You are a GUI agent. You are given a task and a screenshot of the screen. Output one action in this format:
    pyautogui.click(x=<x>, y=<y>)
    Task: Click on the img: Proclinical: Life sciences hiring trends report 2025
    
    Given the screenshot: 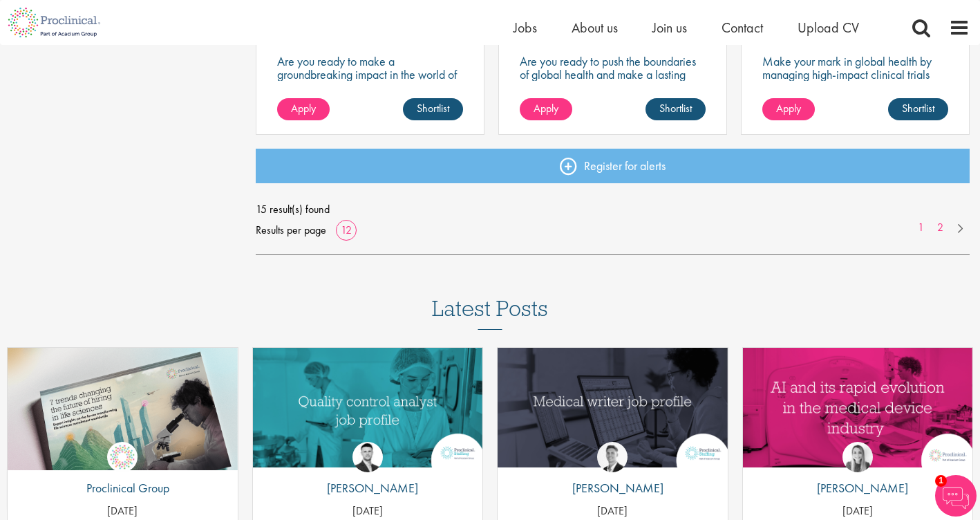 What is the action you would take?
    pyautogui.click(x=122, y=412)
    